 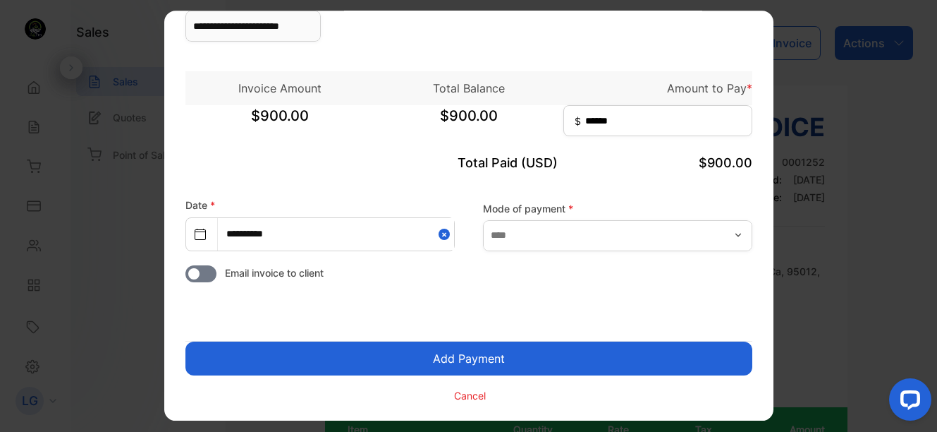 I want to click on button: Open LiveChat chat widget, so click(x=32, y=27).